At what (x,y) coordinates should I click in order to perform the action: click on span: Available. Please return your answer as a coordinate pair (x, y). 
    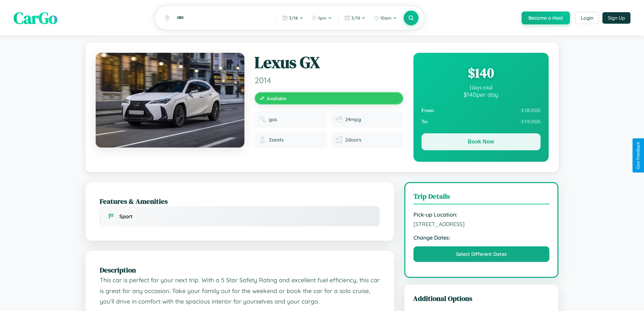
    Looking at the image, I should click on (277, 98).